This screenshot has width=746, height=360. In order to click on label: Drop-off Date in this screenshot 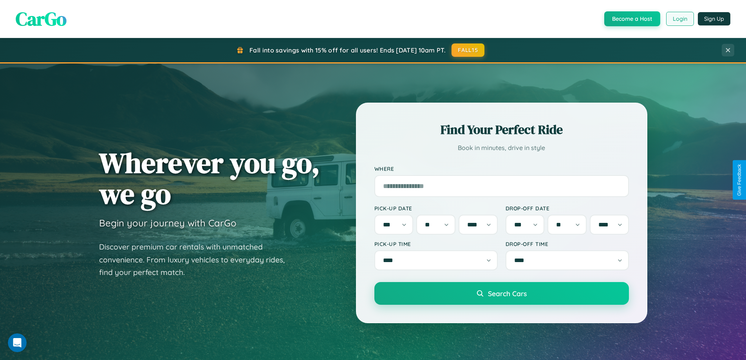, I will do `click(567, 208)`.